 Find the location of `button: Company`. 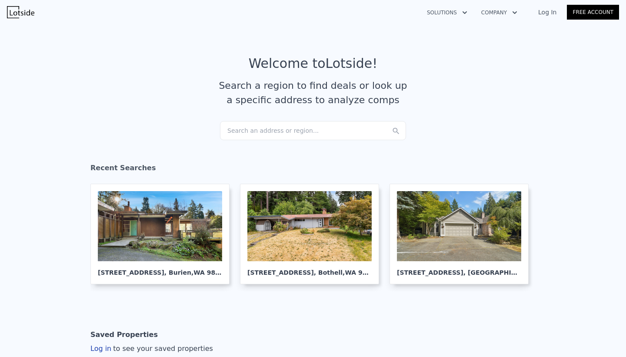

button: Company is located at coordinates (499, 13).